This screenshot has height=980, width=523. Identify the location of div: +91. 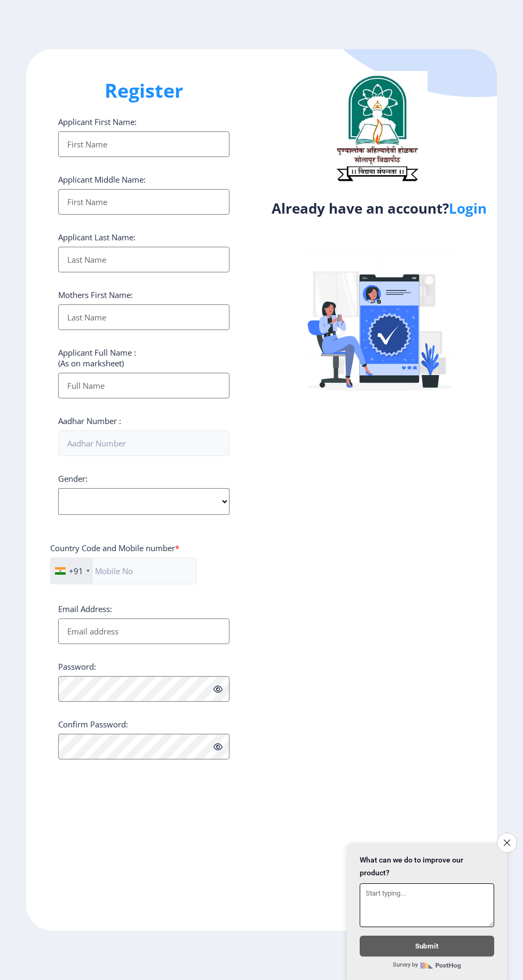
(76, 571).